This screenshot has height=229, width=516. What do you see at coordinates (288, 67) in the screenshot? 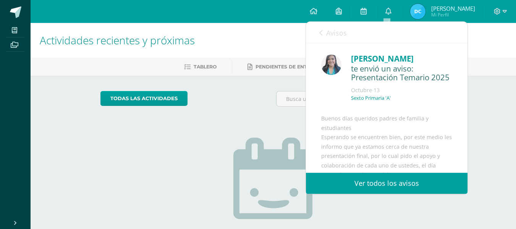
I see `span: Pendientes de entrega` at bounding box center [288, 67].